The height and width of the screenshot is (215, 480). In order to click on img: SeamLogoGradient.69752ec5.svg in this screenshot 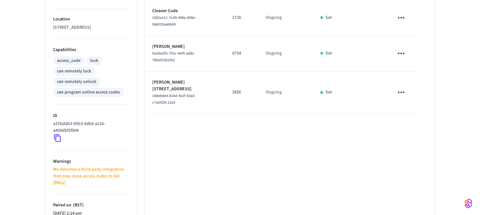, I will do `click(468, 204)`.